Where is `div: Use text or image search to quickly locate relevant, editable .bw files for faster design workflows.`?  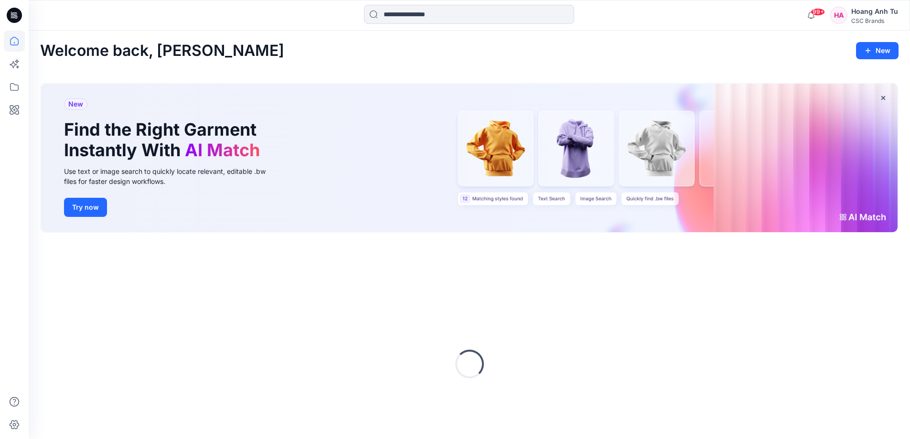
div: Use text or image search to quickly locate relevant, editable .bw files for faster design workflows. is located at coordinates (172, 176).